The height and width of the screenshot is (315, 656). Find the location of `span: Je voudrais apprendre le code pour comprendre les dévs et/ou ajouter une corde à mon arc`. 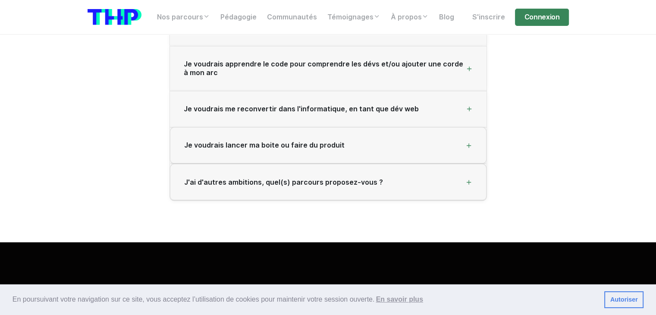

span: Je voudrais apprendre le code pour comprendre les dévs et/ou ajouter une corde à mon arc is located at coordinates (325, 68).